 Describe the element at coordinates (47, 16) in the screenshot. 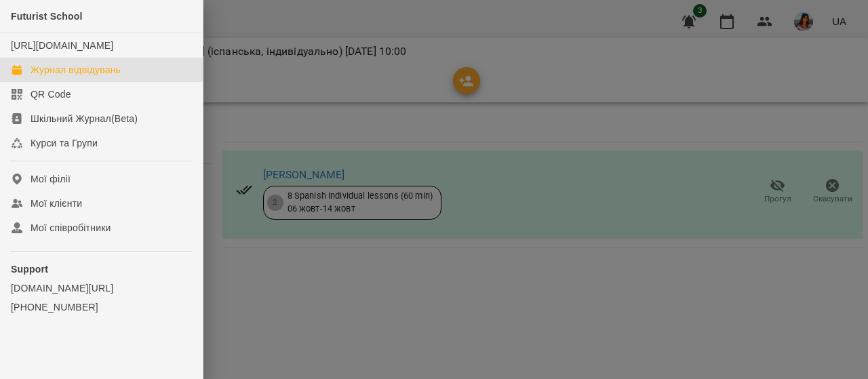

I see `span: Futurist School` at that location.